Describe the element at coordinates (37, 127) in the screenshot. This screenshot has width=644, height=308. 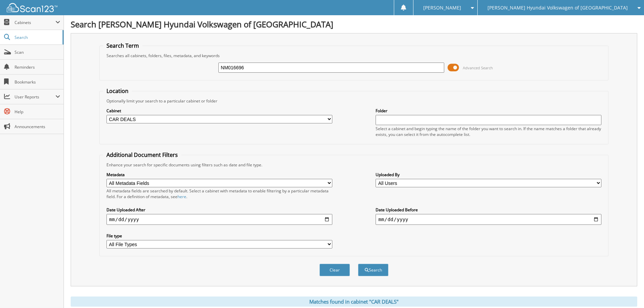
I see `span: Announcements` at that location.